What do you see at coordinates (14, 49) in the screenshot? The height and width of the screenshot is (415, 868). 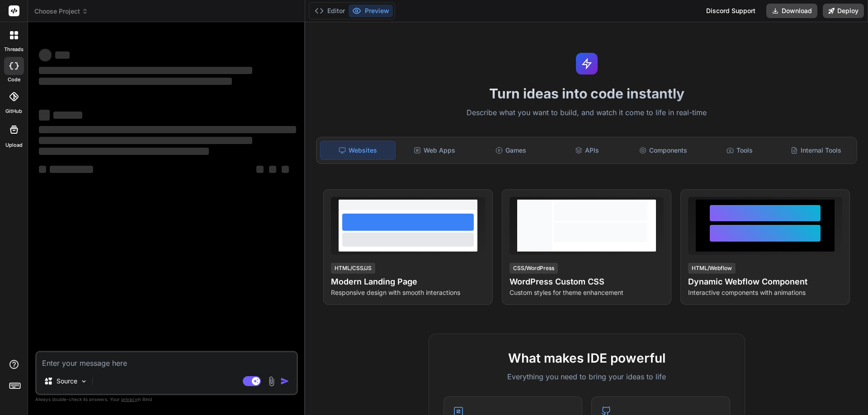 I see `label: threads` at bounding box center [14, 49].